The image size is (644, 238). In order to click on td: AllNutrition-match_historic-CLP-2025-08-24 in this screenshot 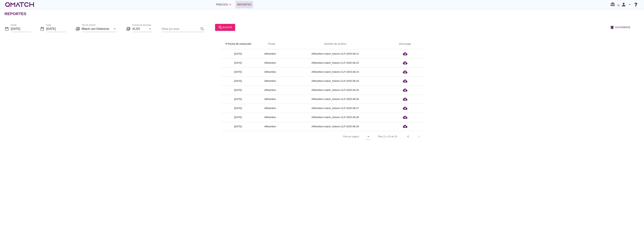, I will do `click(336, 81)`.